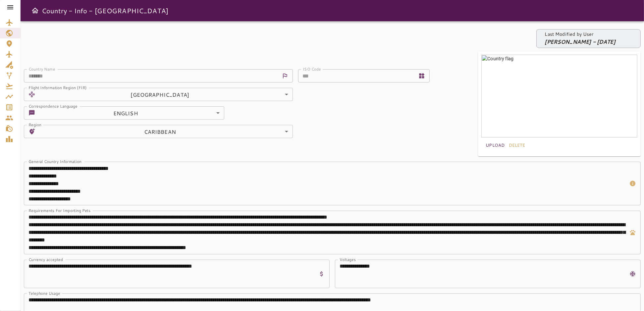  What do you see at coordinates (347, 259) in the screenshot?
I see `label: Voltages` at bounding box center [347, 259].